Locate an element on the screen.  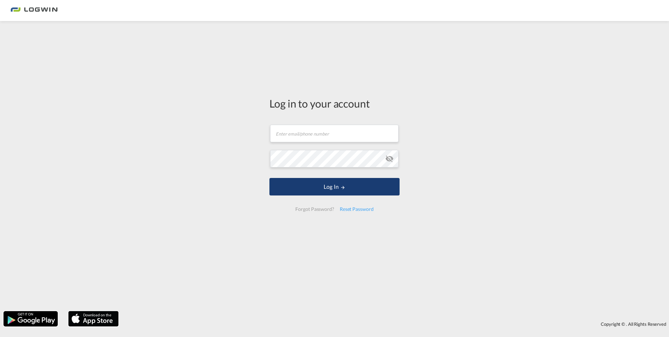
button: LOGIN is located at coordinates (335, 187).